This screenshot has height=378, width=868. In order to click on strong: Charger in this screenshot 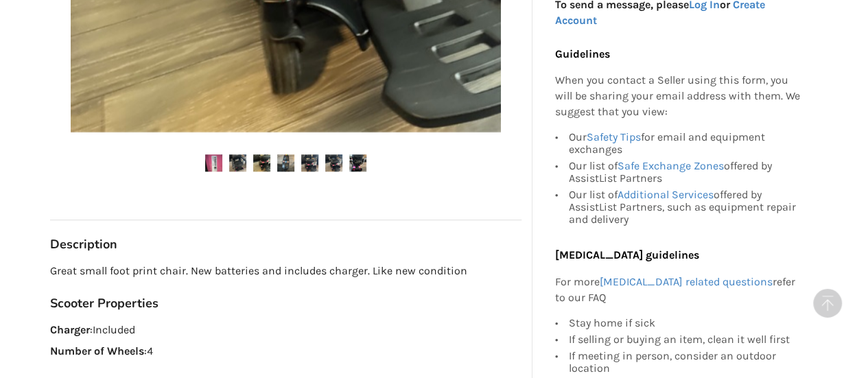, I will do `click(70, 329)`.